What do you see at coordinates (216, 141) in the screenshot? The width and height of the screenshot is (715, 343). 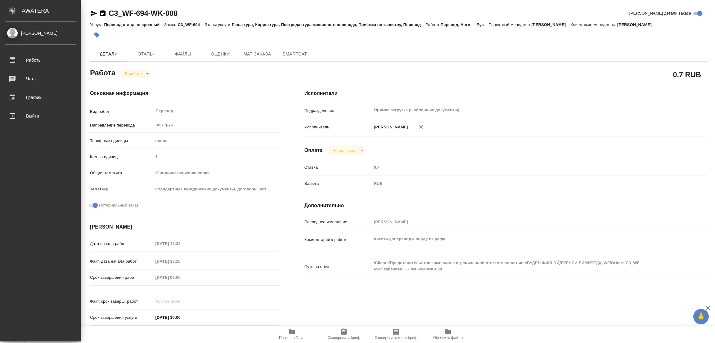 I see `div: слово` at bounding box center [216, 141].